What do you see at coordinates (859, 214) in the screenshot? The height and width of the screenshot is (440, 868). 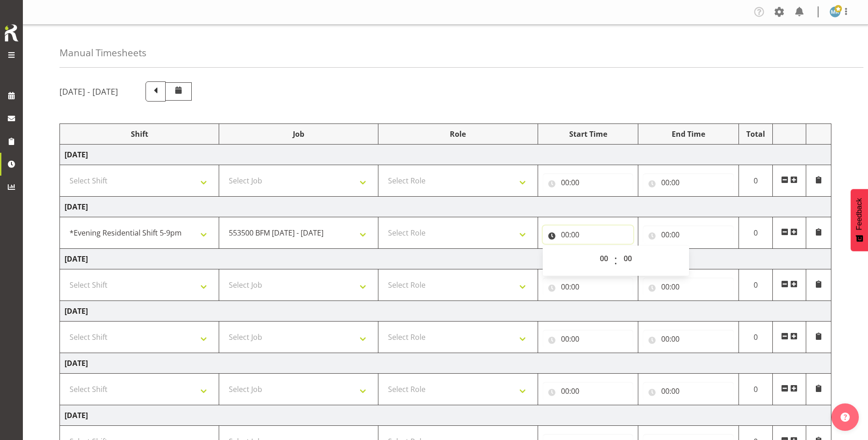 I see `span: Feedback` at bounding box center [859, 214].